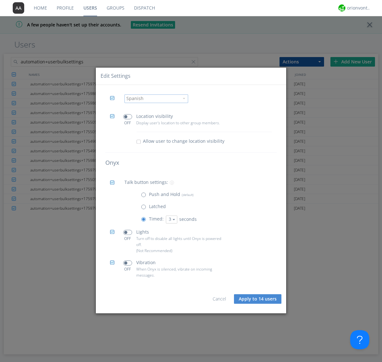  Describe the element at coordinates (219, 299) in the screenshot. I see `a: Cancel` at that location.